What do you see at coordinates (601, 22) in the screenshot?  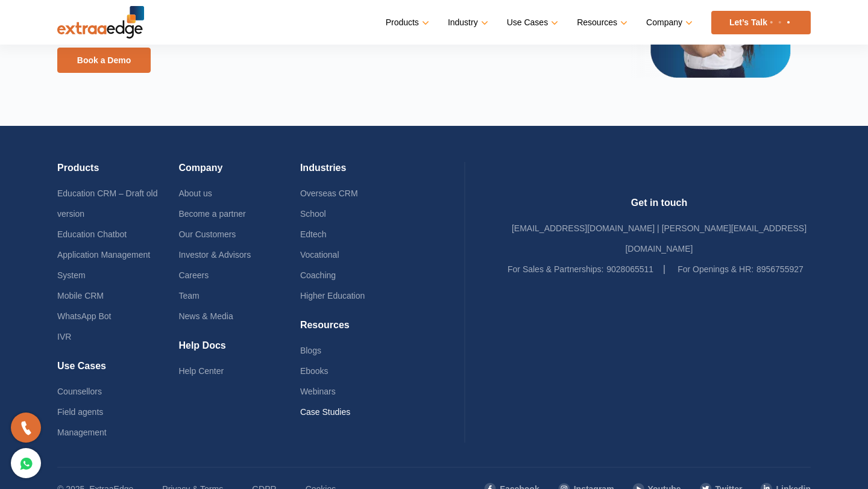 I see `a: Resources` at bounding box center [601, 22].